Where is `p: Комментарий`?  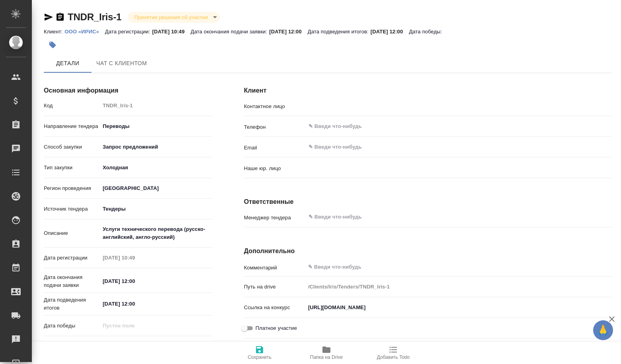 p: Комментарий is located at coordinates (275, 268).